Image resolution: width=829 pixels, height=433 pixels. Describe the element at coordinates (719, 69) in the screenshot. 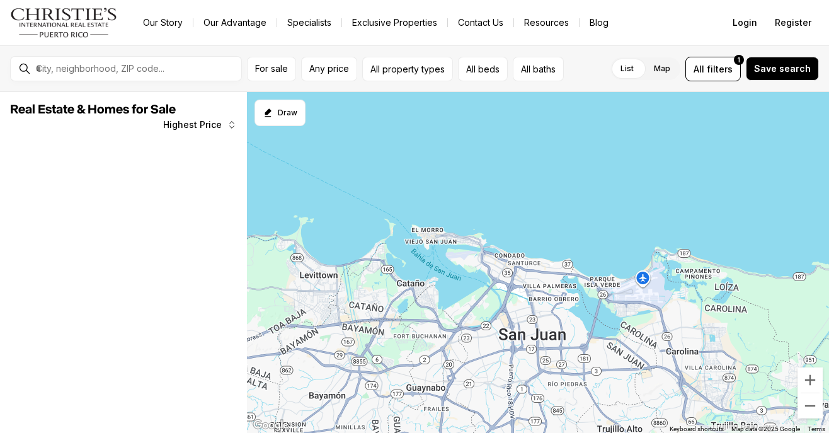

I see `span: filters` at that location.